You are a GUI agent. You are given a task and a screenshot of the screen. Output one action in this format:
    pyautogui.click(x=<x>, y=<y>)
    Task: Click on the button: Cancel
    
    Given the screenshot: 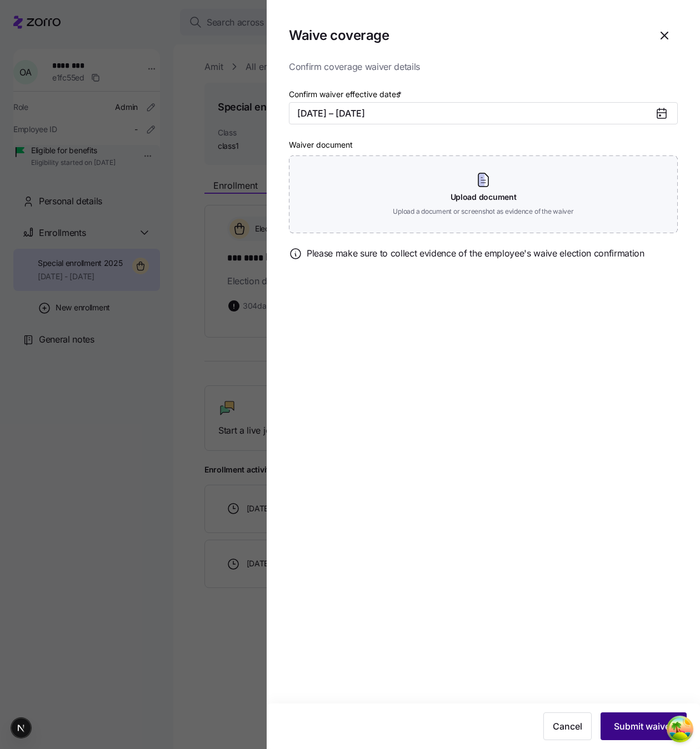 What is the action you would take?
    pyautogui.click(x=567, y=726)
    